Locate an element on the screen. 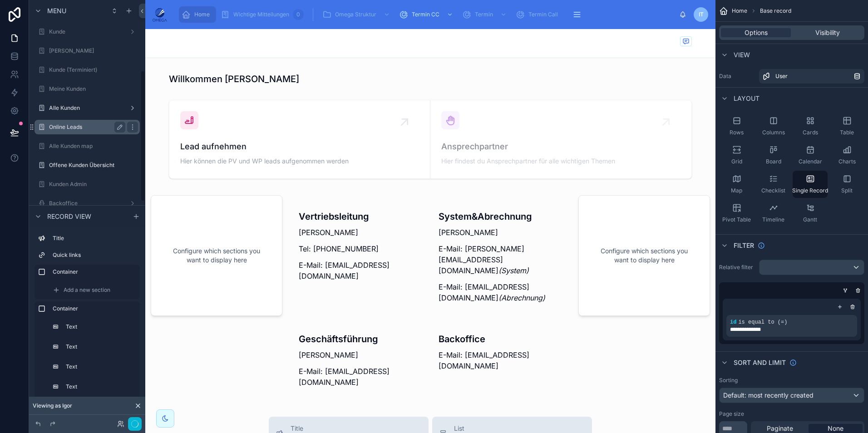 Image resolution: width=868 pixels, height=433 pixels. button: Table is located at coordinates (847, 126).